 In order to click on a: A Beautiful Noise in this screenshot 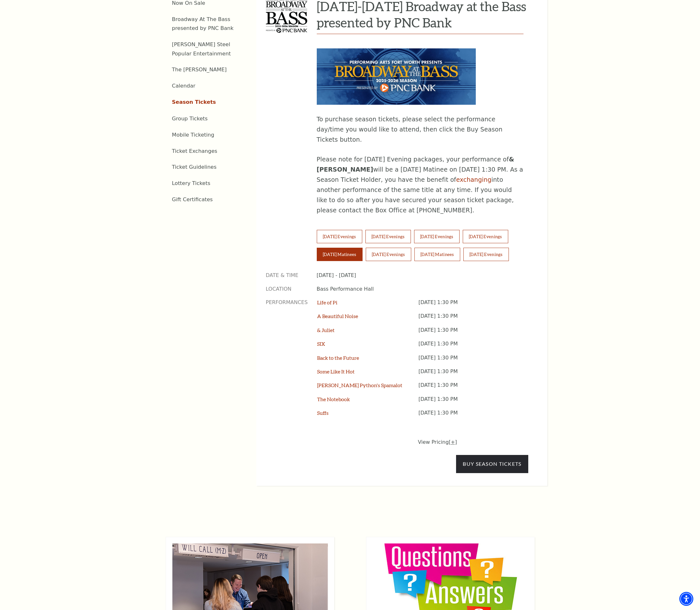, I will do `click(337, 316)`.